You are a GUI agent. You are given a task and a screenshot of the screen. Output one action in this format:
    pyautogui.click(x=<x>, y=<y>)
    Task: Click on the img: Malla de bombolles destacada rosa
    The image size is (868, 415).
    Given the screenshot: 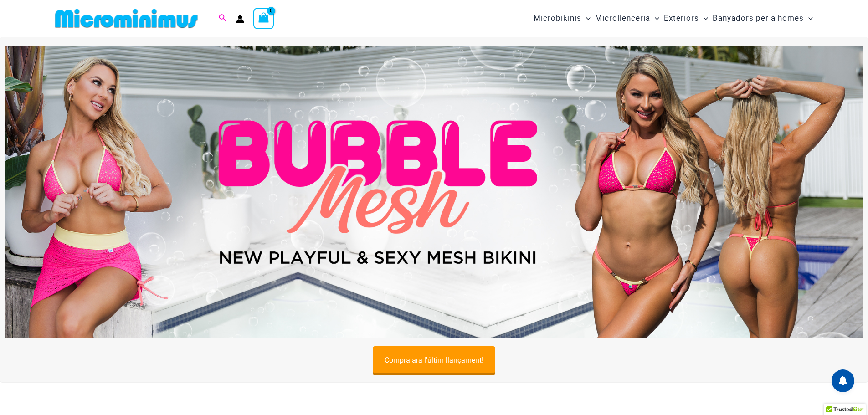 What is the action you would take?
    pyautogui.click(x=434, y=192)
    